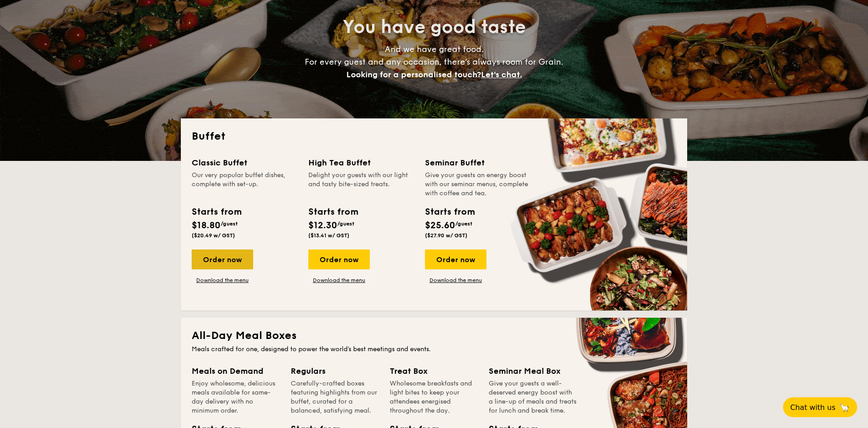  What do you see at coordinates (813, 407) in the screenshot?
I see `span: Chat with us` at bounding box center [813, 407].